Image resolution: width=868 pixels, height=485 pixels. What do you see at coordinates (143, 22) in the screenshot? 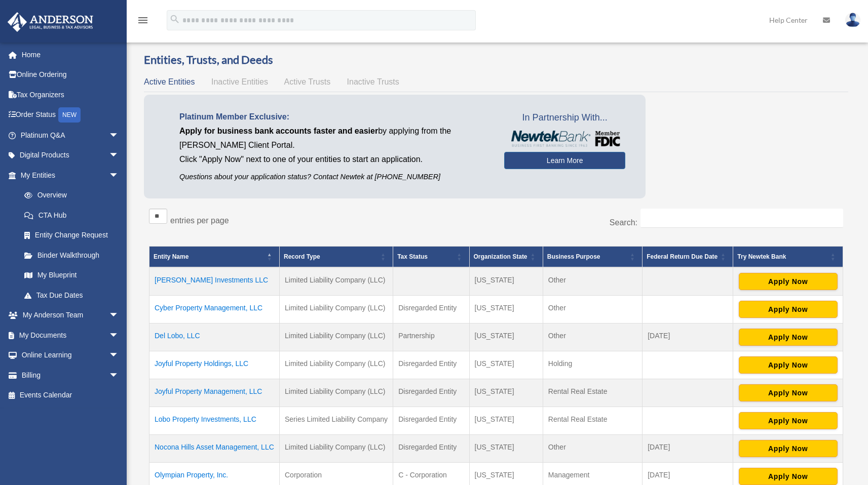
I see `a: menu` at bounding box center [143, 22].